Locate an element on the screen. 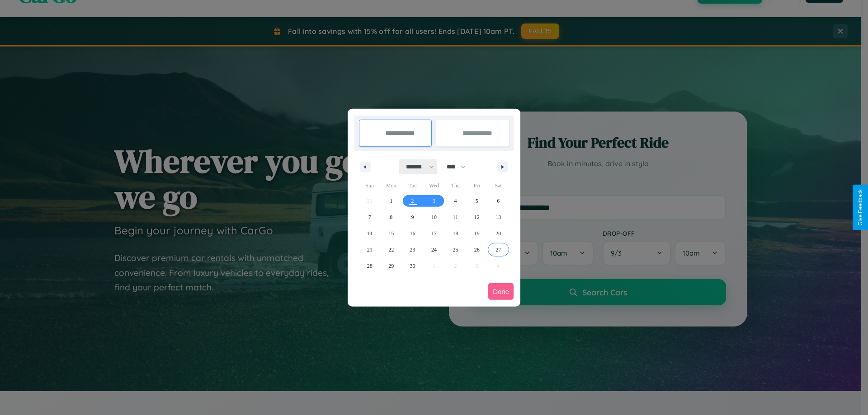 This screenshot has width=868, height=415. button: 18 is located at coordinates (455, 233).